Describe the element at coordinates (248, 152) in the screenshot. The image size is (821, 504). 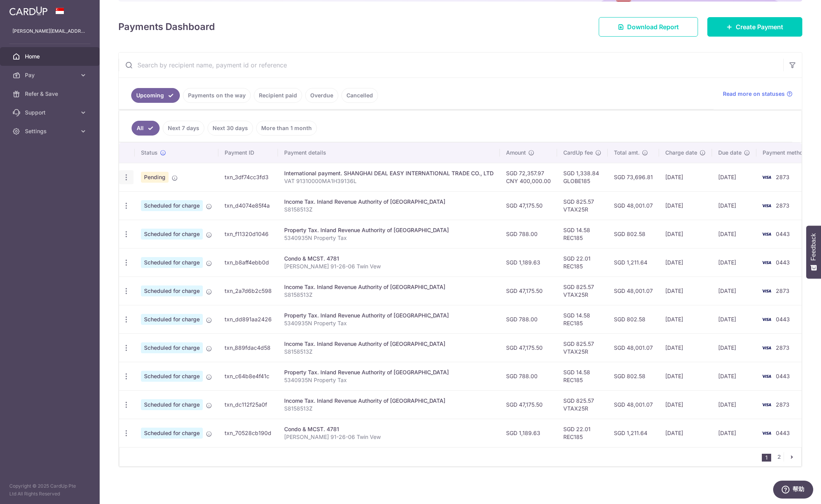
I see `th: Payment ID` at that location.